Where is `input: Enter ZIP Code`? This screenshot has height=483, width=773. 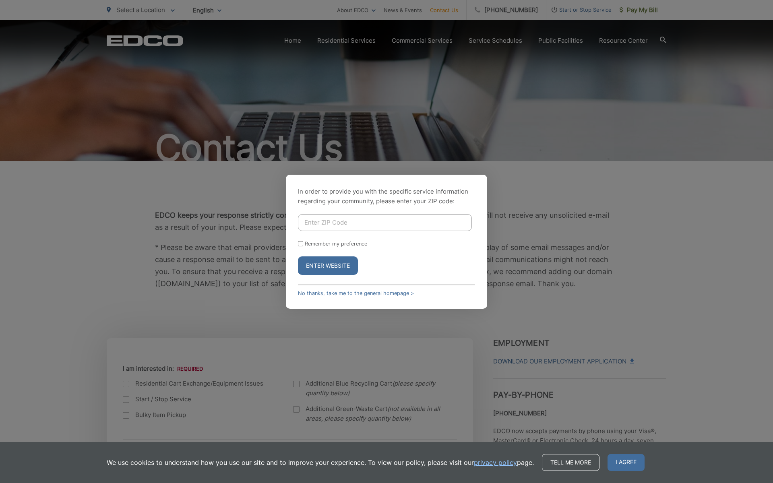 input: Enter ZIP Code is located at coordinates (385, 223).